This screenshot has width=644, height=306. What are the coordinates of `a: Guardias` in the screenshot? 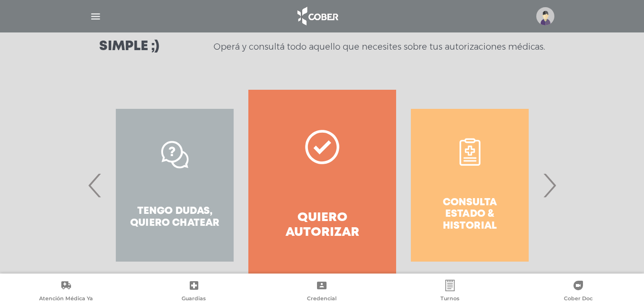 It's located at (194, 291).